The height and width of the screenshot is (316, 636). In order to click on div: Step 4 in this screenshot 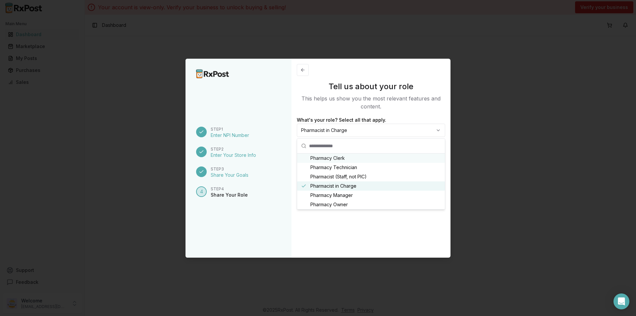, I will do `click(229, 189)`.